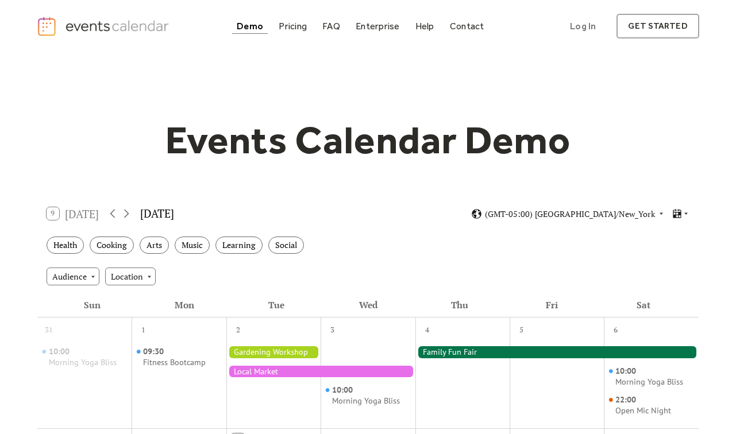 The image size is (736, 434). Describe the element at coordinates (377, 26) in the screenshot. I see `a: Enterprise` at that location.